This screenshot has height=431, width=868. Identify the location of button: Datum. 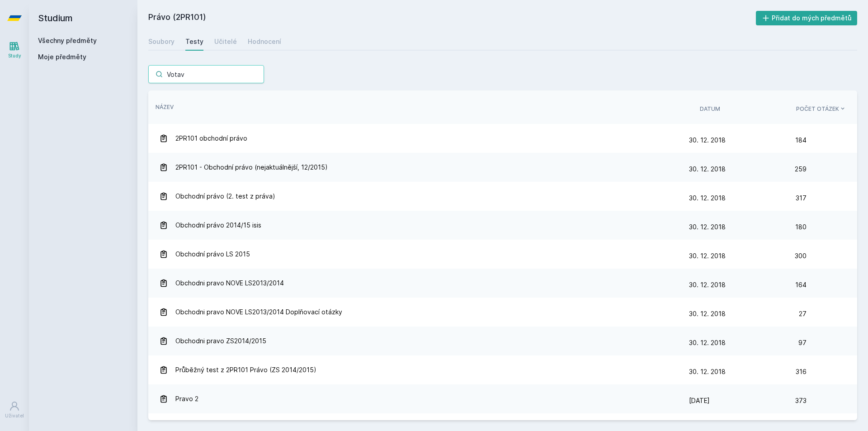
(710, 109).